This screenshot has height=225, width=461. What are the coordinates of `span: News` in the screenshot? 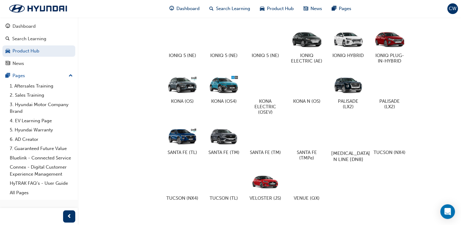 It's located at (316, 9).